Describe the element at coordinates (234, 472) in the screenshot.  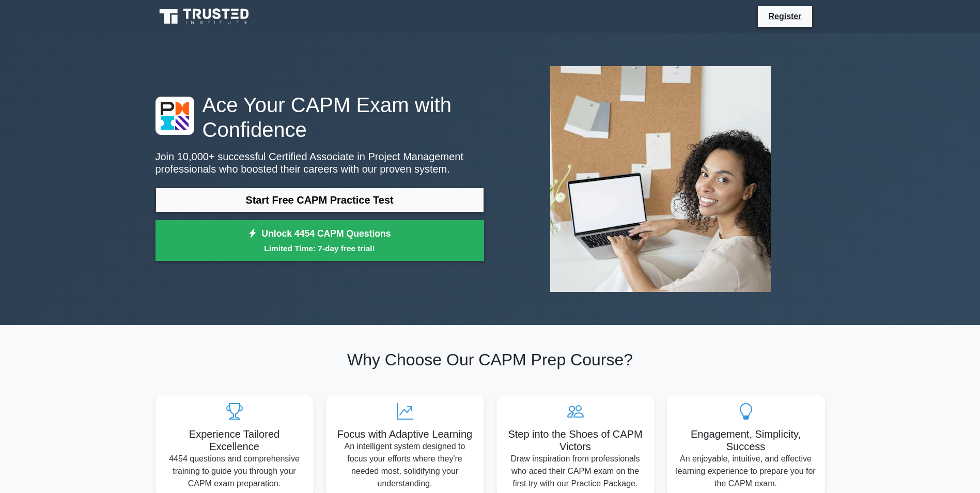
I see `p: 4454 questions and comprehensive training to guide you through your CAPM exam preparation.` at that location.